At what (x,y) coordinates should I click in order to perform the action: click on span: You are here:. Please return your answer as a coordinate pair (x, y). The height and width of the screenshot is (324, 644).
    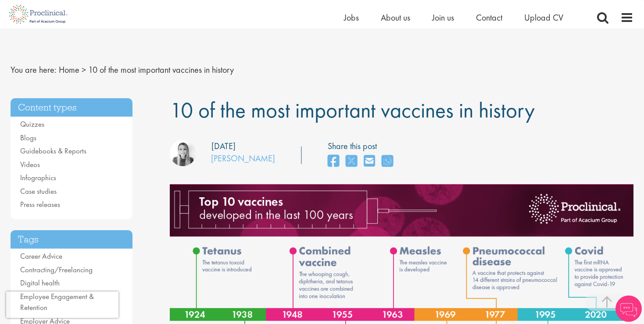
    Looking at the image, I should click on (33, 69).